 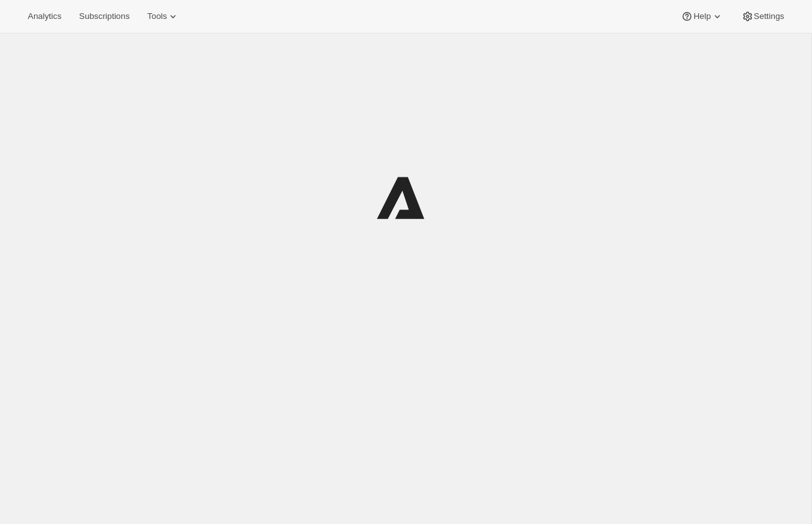 What do you see at coordinates (104, 16) in the screenshot?
I see `span: Subscriptions` at bounding box center [104, 16].